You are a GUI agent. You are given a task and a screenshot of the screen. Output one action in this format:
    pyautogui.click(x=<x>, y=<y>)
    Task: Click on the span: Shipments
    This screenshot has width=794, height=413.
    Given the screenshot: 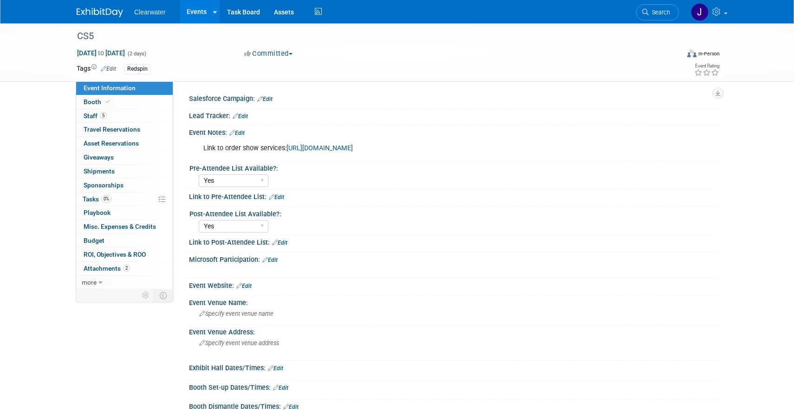 What is the action you would take?
    pyautogui.click(x=99, y=171)
    